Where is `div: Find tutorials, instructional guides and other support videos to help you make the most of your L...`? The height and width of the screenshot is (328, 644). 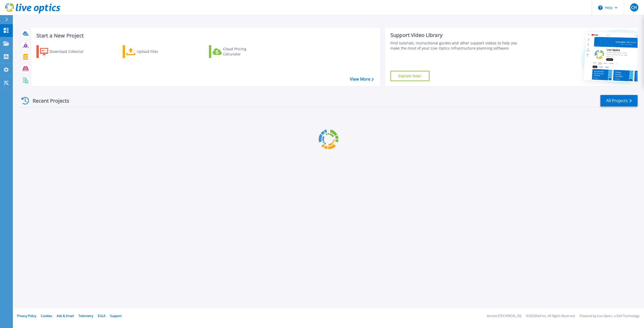
div: Find tutorials, instructional guides and other support videos to help you make the most of your L... is located at coordinates (456, 46).